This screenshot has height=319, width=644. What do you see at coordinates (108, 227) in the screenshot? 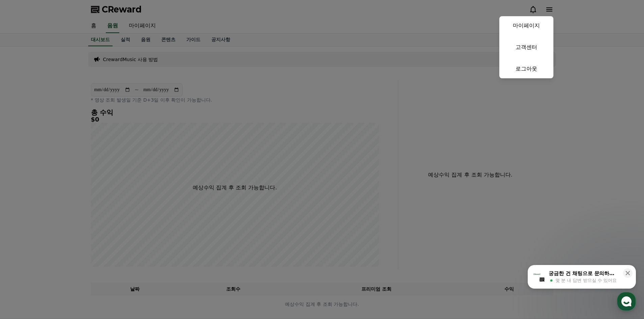
I see `span: 설정` at bounding box center [108, 227].